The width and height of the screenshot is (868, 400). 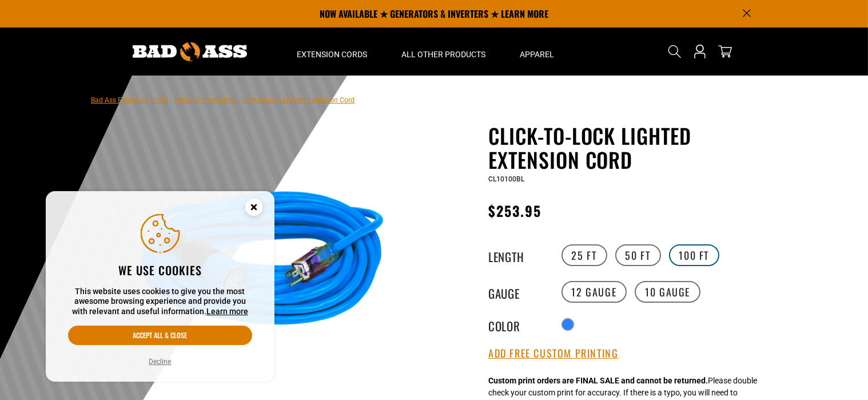 What do you see at coordinates (537, 52) in the screenshot?
I see `summary: Apparel` at bounding box center [537, 52].